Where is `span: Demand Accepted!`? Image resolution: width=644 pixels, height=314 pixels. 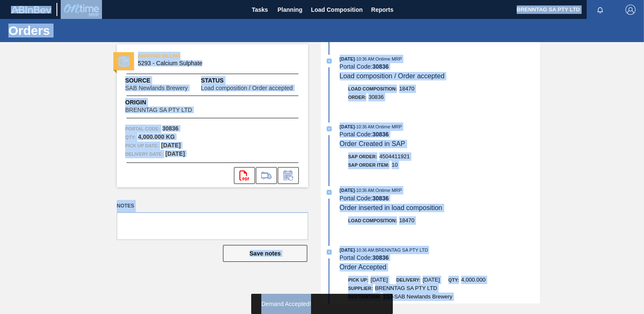
span: Demand Accepted! is located at coordinates (286, 304).